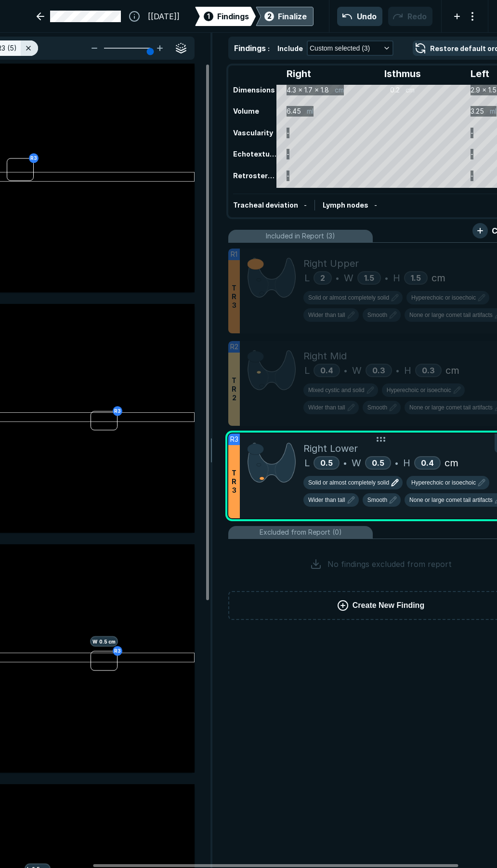  I want to click on div: 2Finalize, so click(284, 17).